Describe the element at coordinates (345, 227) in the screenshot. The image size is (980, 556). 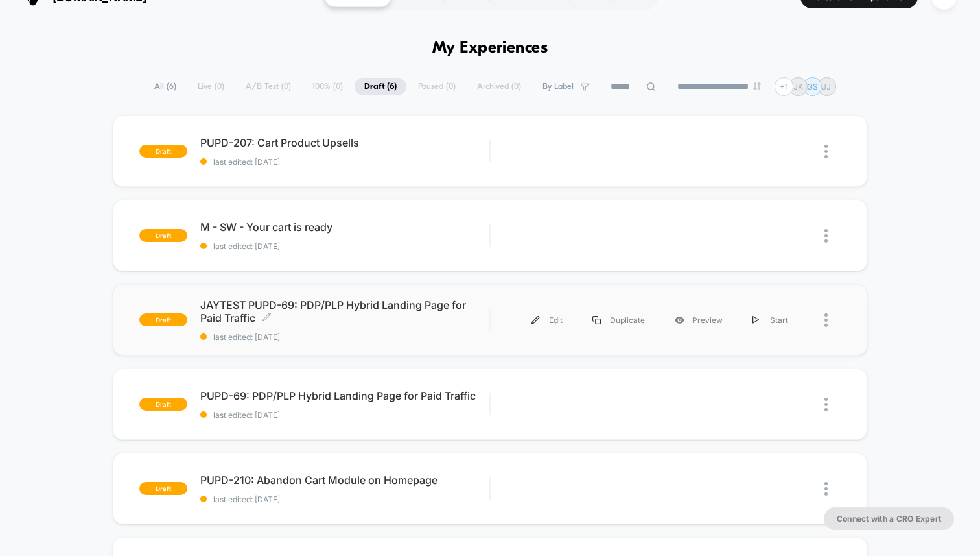
I see `span: M - SW - Your cart is ready` at that location.